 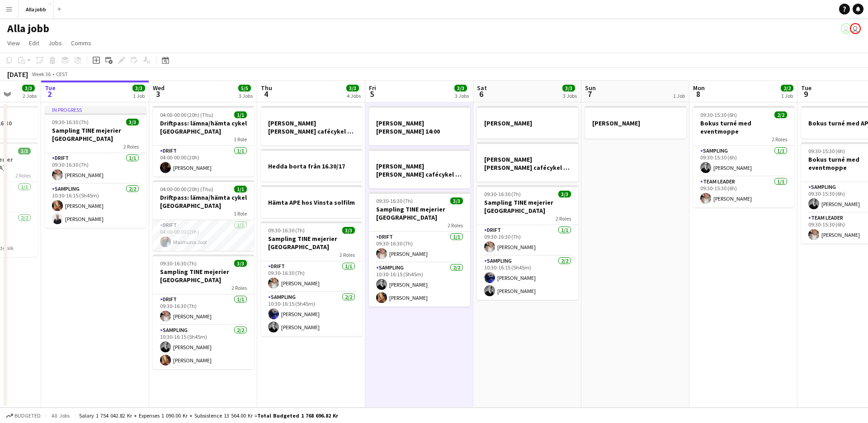 What do you see at coordinates (14, 43) in the screenshot?
I see `a: View` at bounding box center [14, 43].